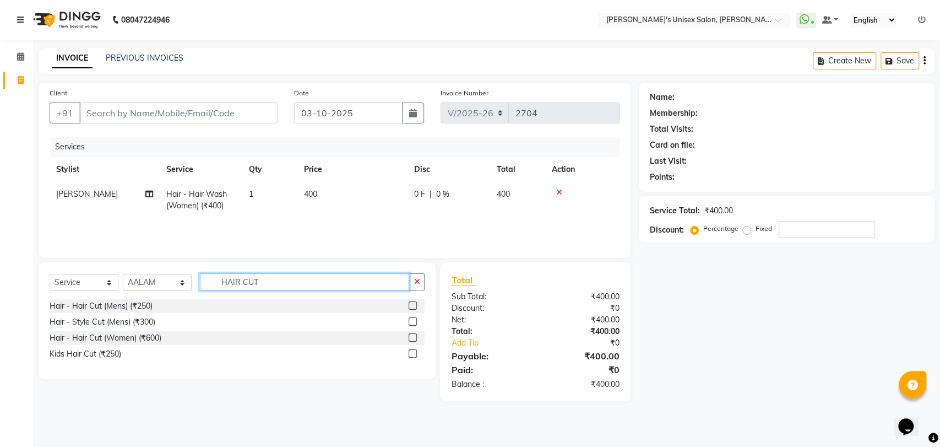  Describe the element at coordinates (301, 93) in the screenshot. I see `label: Date` at that location.